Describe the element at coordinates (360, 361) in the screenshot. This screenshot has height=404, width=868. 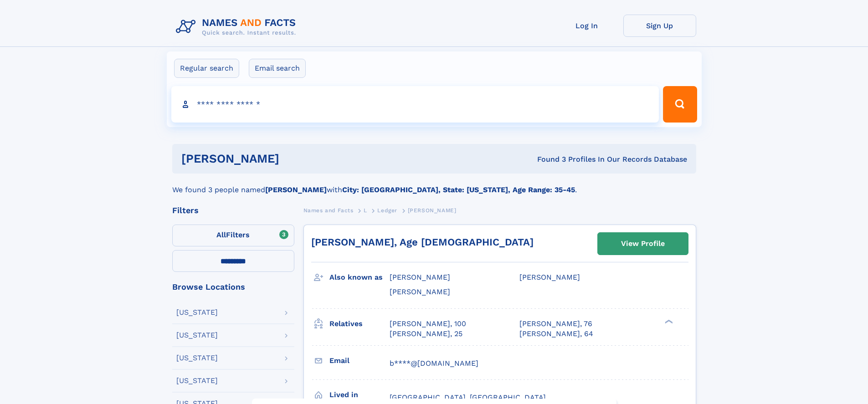
I see `h3: Email` at that location.